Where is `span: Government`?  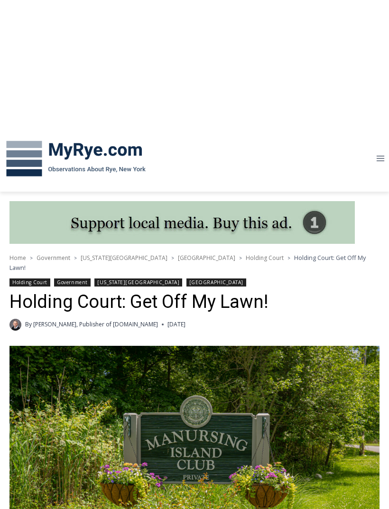
span: Government is located at coordinates (53, 258).